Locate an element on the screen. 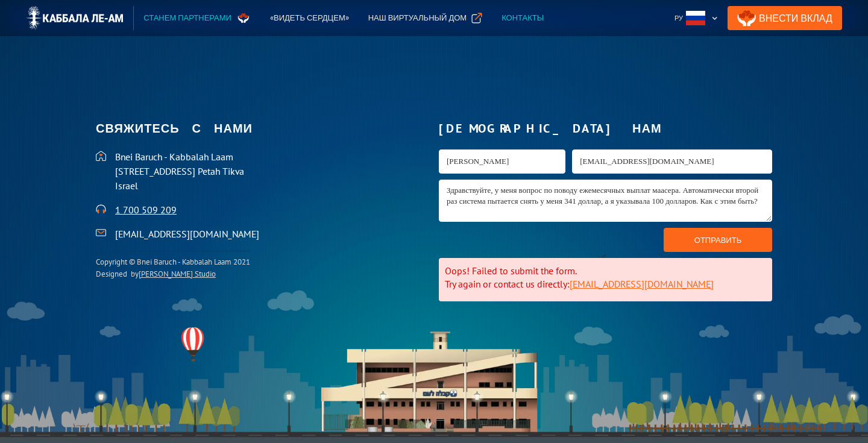 The width and height of the screenshot is (868, 443). div: kab1-Russian failure is located at coordinates (605, 280).